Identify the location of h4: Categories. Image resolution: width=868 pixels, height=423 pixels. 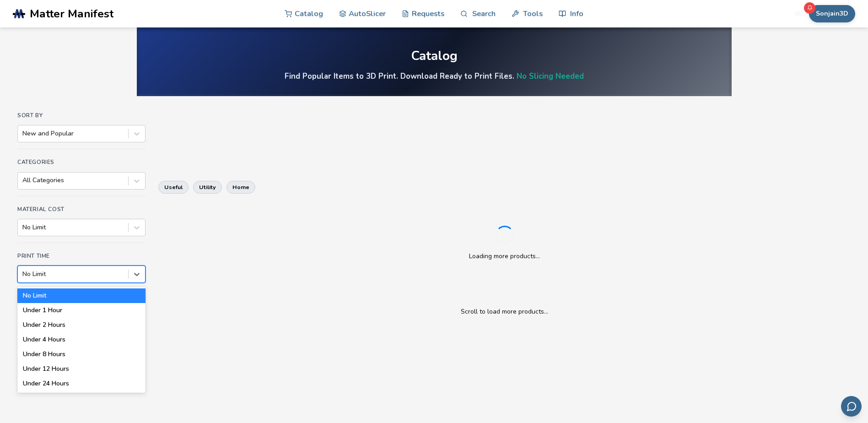
(81, 162).